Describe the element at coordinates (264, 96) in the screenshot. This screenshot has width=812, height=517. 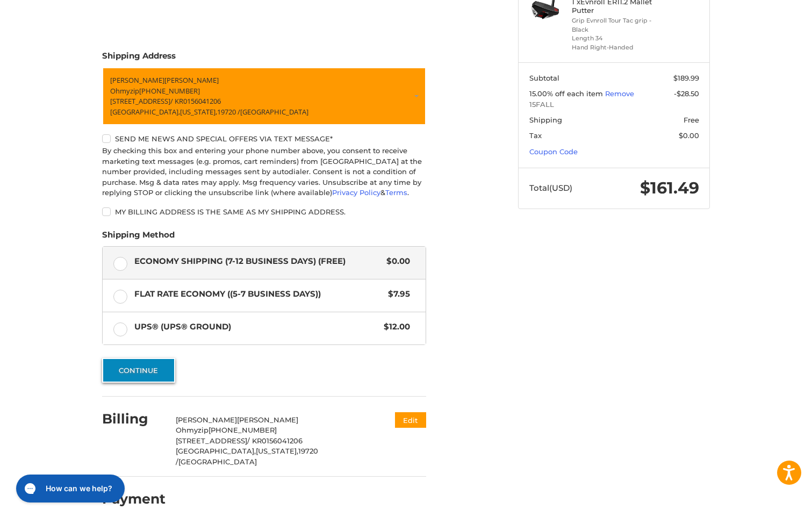
I see `a: Enter or select a different address` at that location.